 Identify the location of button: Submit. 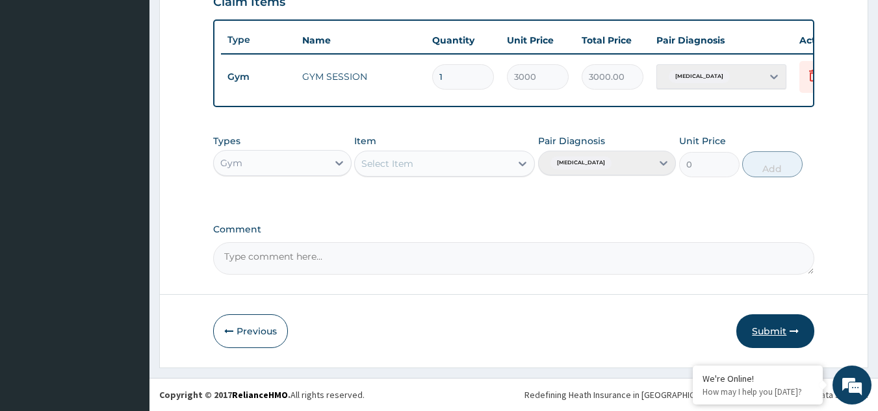
(775, 331).